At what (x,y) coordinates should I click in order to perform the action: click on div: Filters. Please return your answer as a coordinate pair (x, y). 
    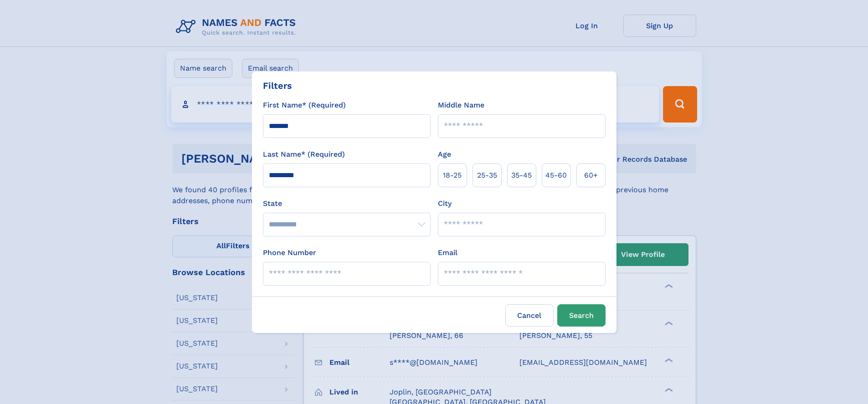
    Looking at the image, I should click on (278, 86).